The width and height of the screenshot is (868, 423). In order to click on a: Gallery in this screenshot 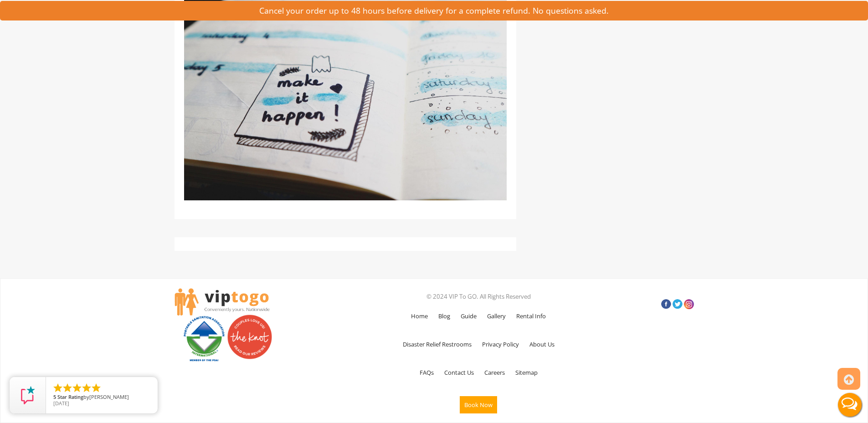, I will do `click(496, 316)`.